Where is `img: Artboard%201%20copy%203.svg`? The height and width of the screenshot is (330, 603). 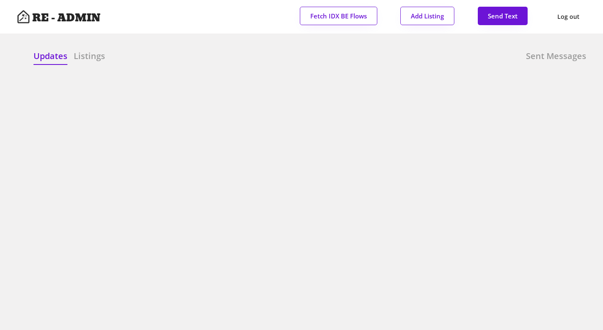 img: Artboard%201%20copy%203.svg is located at coordinates (23, 17).